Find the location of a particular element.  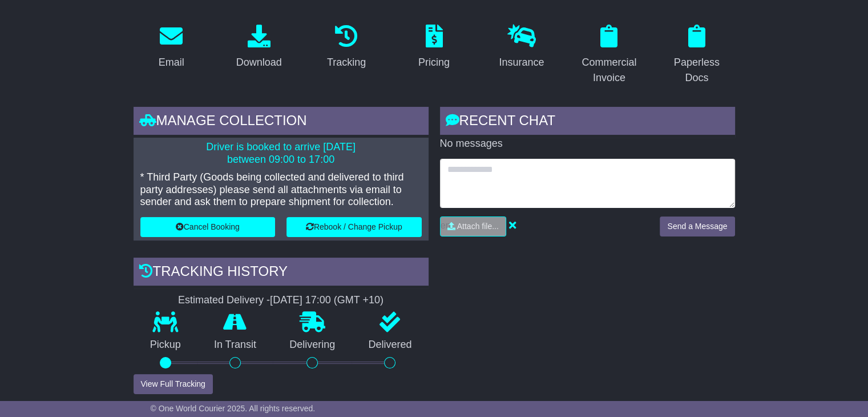

button: Cancel Booking is located at coordinates (208, 227).